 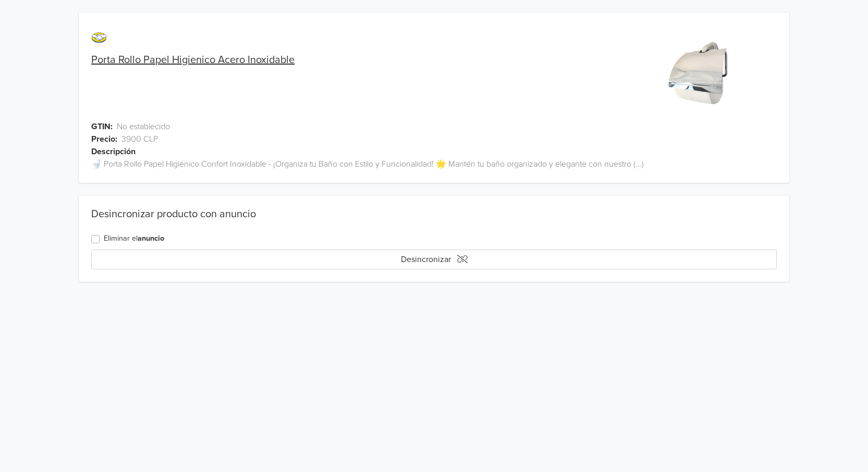 What do you see at coordinates (144, 127) in the screenshot?
I see `span: No establecido` at bounding box center [144, 127].